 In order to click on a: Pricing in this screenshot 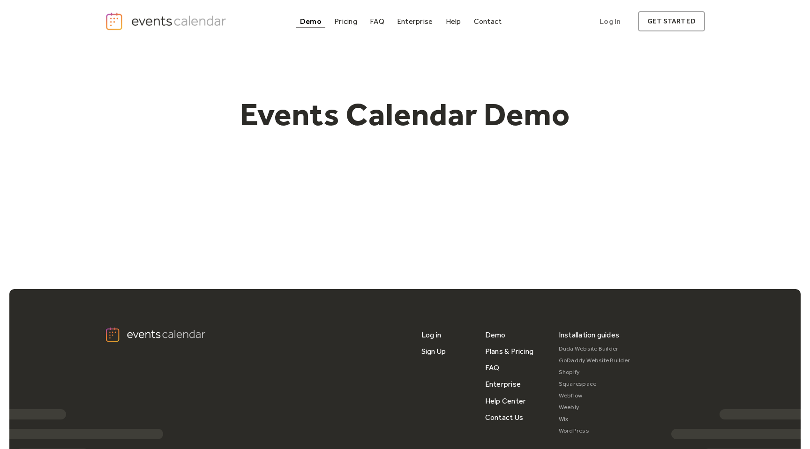, I will do `click(345, 21)`.